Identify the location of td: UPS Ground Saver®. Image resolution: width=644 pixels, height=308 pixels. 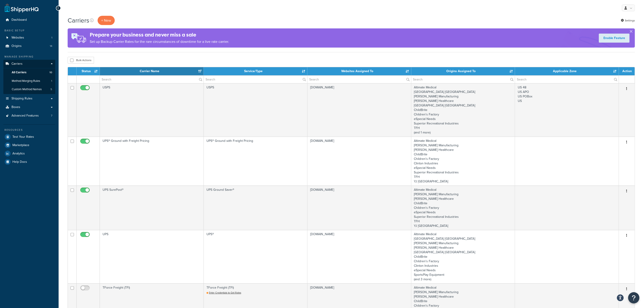
(256, 207).